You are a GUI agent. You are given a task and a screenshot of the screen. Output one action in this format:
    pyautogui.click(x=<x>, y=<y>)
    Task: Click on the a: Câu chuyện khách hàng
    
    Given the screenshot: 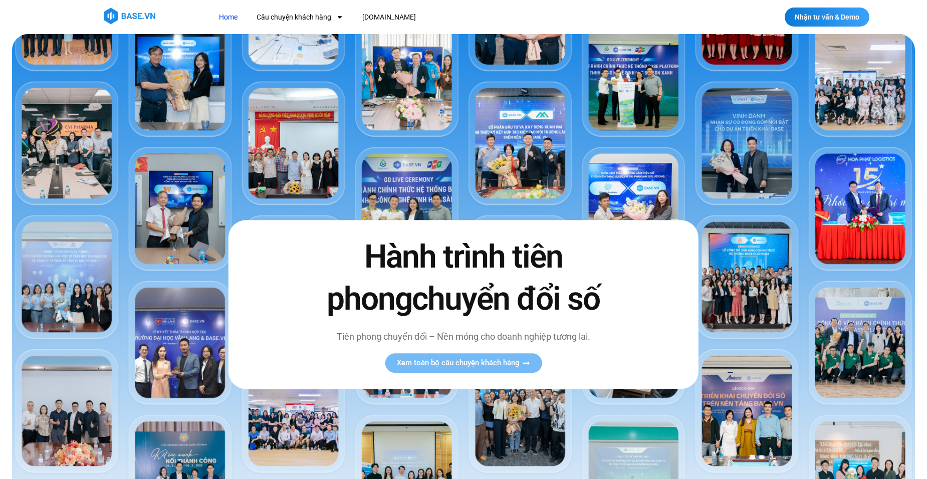 What is the action you would take?
    pyautogui.click(x=300, y=17)
    